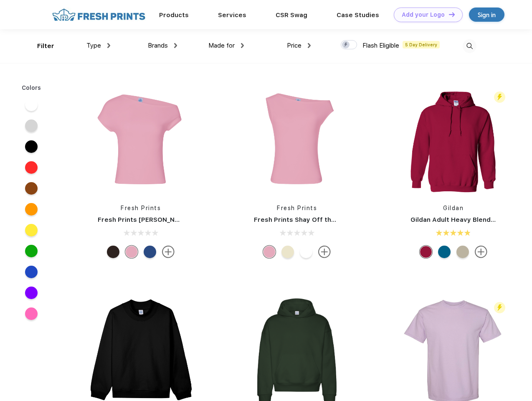 The image size is (532, 401). I want to click on span: Made for, so click(221, 46).